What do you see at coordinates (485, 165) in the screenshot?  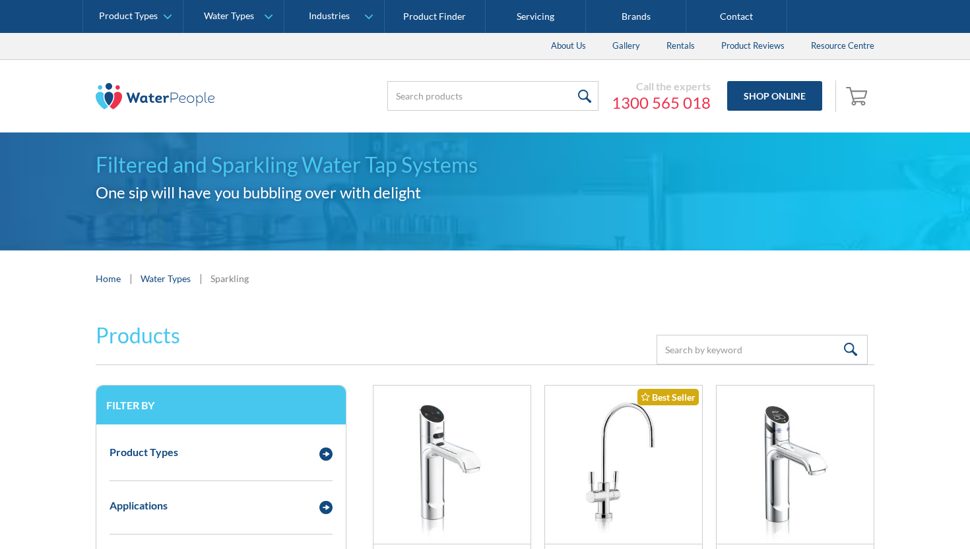 I see `h1: Filtered and Sparkling Water Tap Systems` at bounding box center [485, 165].